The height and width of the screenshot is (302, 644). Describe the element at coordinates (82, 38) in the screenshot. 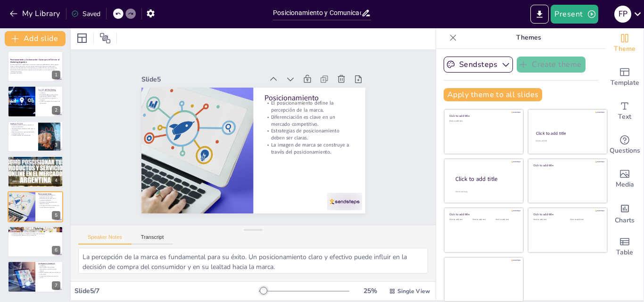

I see `div: Layout` at that location.